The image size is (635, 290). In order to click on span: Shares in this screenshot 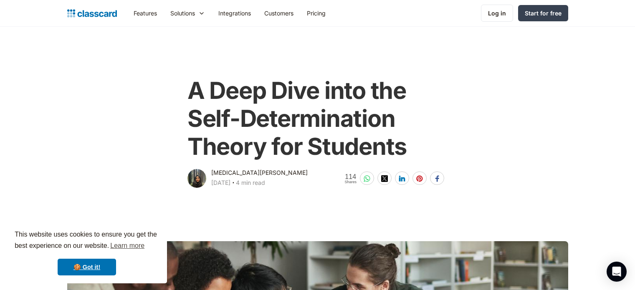, I will do `click(350, 182)`.